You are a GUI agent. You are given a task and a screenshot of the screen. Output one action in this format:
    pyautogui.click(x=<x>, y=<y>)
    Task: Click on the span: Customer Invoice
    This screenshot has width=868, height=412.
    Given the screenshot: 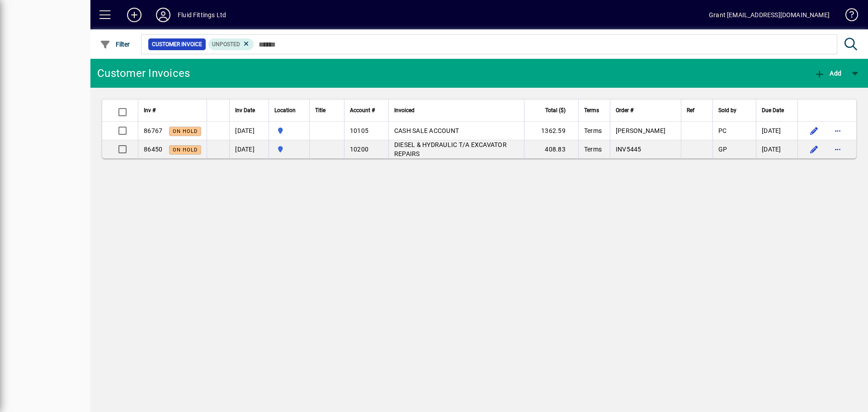 What is the action you would take?
    pyautogui.click(x=177, y=45)
    